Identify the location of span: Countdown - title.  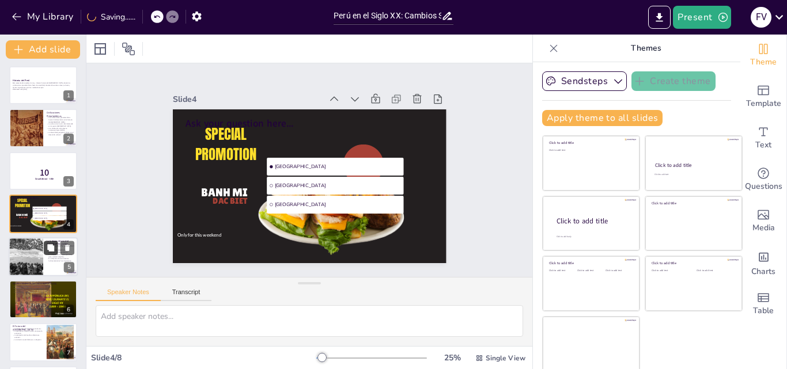
(44, 179).